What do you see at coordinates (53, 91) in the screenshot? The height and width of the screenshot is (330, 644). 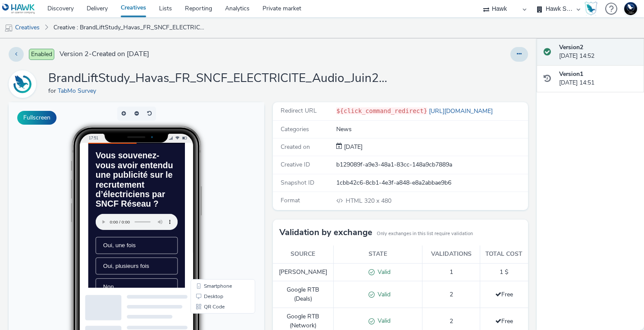 I see `span: for` at bounding box center [53, 91].